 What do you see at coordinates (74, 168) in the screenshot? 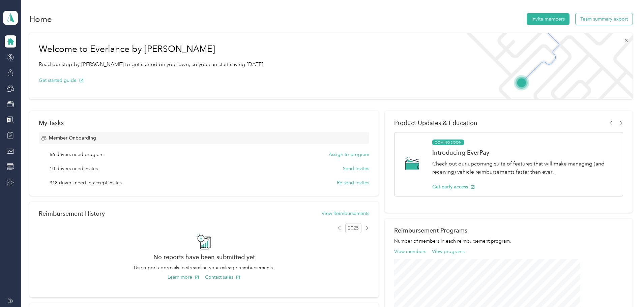
I see `span: 10 drivers need invites` at bounding box center [74, 168].